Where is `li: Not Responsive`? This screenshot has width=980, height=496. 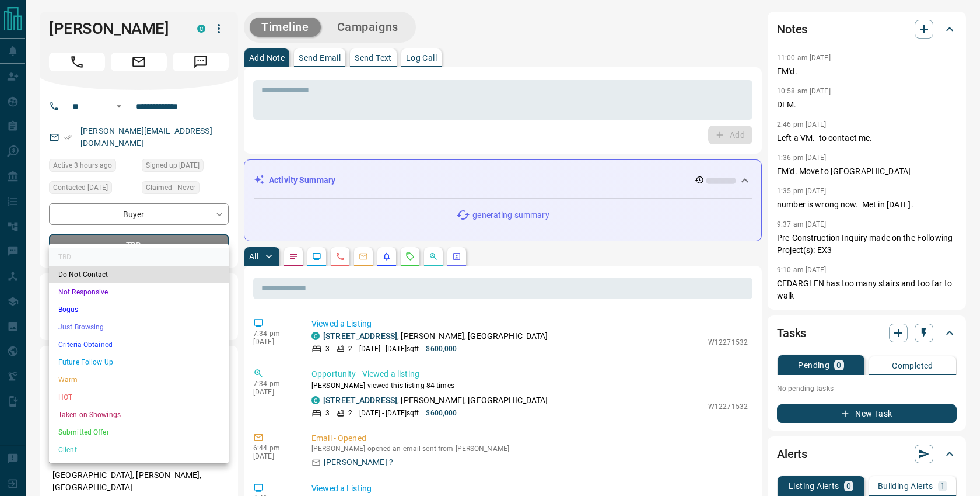
li: Not Responsive is located at coordinates (138, 292).